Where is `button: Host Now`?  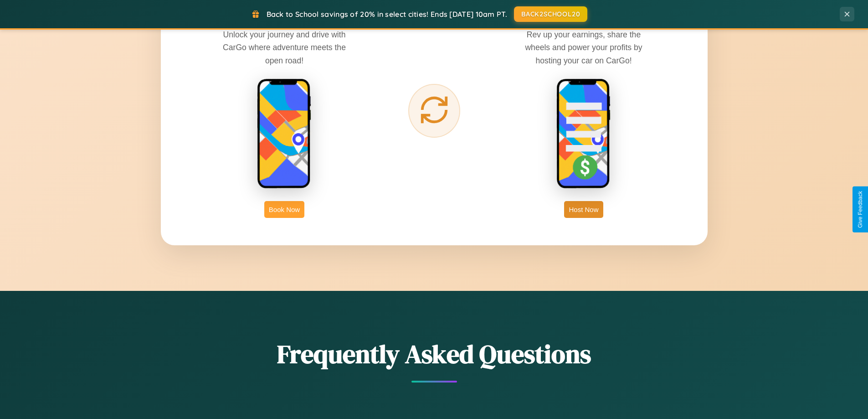
button: Host Now is located at coordinates (583, 209).